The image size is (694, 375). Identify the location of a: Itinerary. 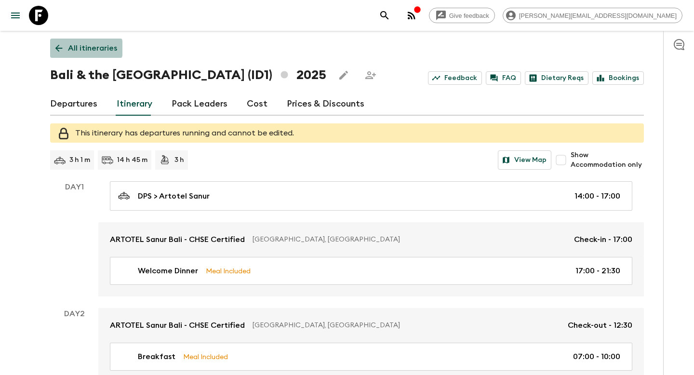
(134, 104).